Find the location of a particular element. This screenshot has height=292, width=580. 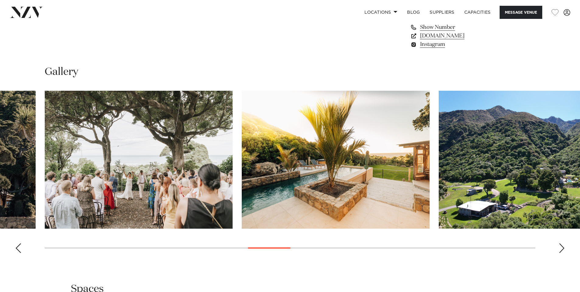

a: BLOG is located at coordinates (413, 12).